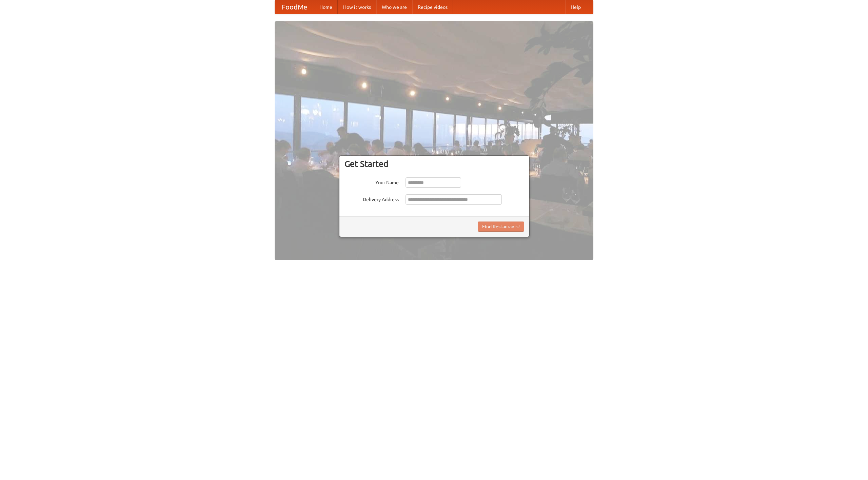  What do you see at coordinates (433, 7) in the screenshot?
I see `a: Recipe videos` at bounding box center [433, 7].